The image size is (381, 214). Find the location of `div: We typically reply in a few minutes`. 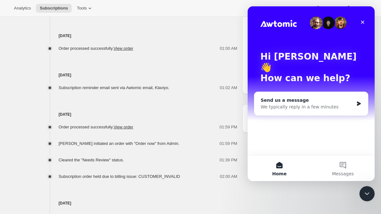

div: We typically reply in a few minutes is located at coordinates (59, 101).